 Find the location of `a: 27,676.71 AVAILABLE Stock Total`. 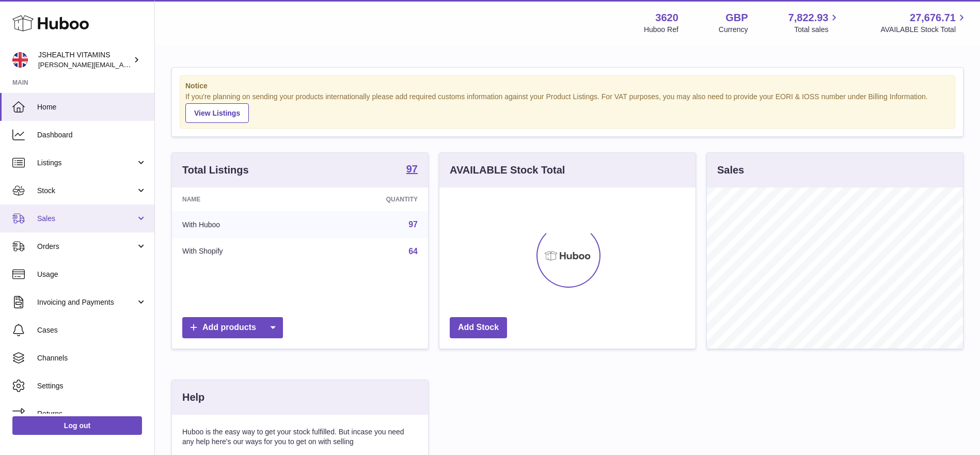

a: 27,676.71 AVAILABLE Stock Total is located at coordinates (923, 23).